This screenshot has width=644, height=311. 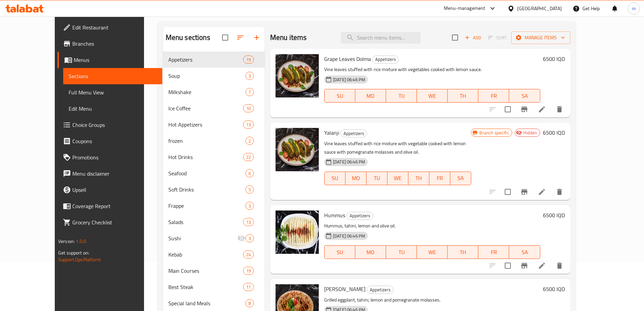 I want to click on a: Edit Menu, so click(x=112, y=109).